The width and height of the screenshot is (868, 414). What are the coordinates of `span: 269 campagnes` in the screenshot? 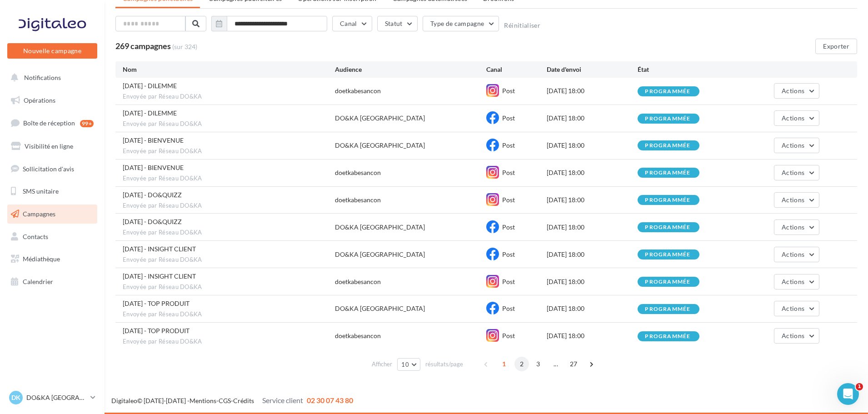 It's located at (143, 45).